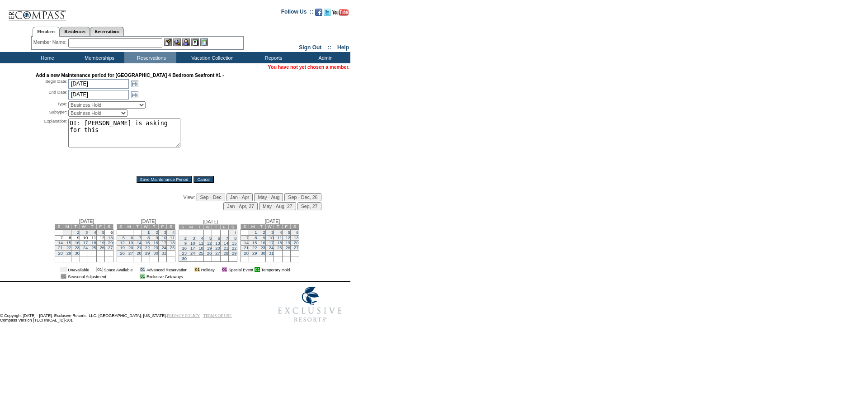  What do you see at coordinates (218, 253) in the screenshot?
I see `a: 27` at bounding box center [218, 253].